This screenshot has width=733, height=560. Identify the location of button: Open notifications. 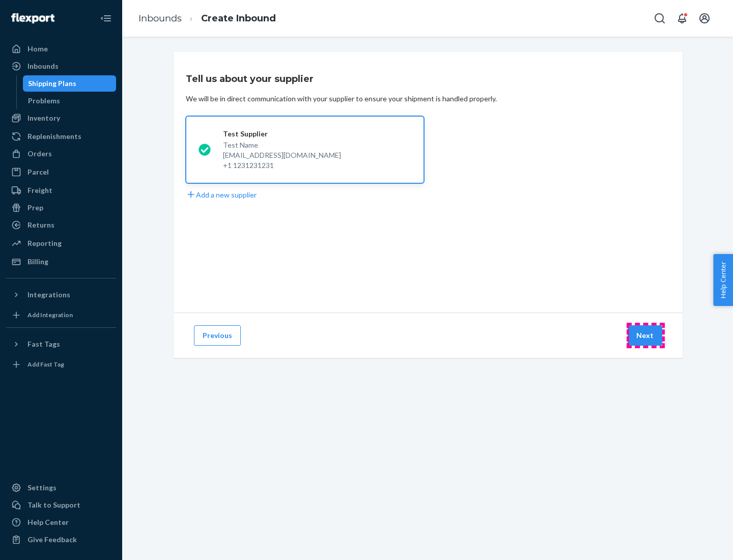
(682, 18).